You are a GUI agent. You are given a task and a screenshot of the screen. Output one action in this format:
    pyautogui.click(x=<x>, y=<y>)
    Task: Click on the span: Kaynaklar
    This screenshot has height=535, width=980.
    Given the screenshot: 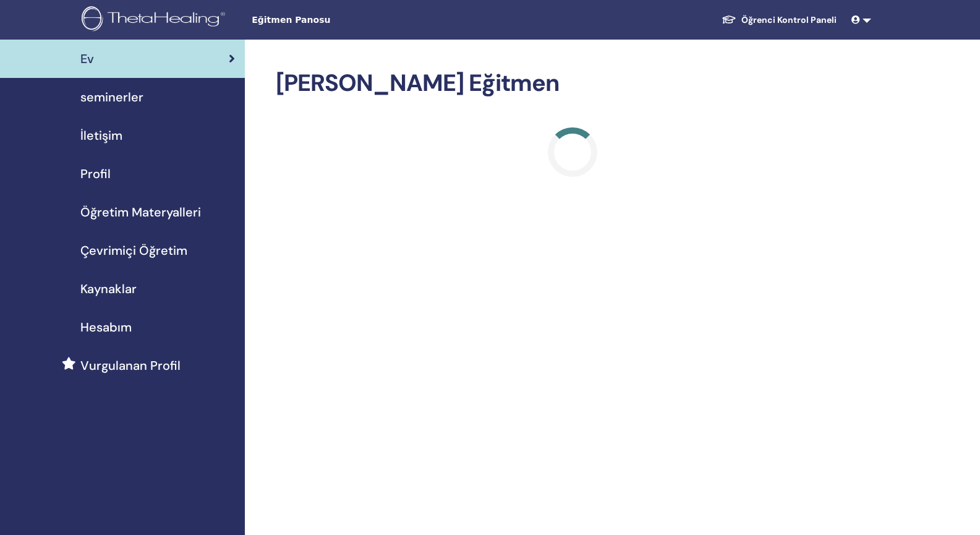 What is the action you would take?
    pyautogui.click(x=108, y=289)
    